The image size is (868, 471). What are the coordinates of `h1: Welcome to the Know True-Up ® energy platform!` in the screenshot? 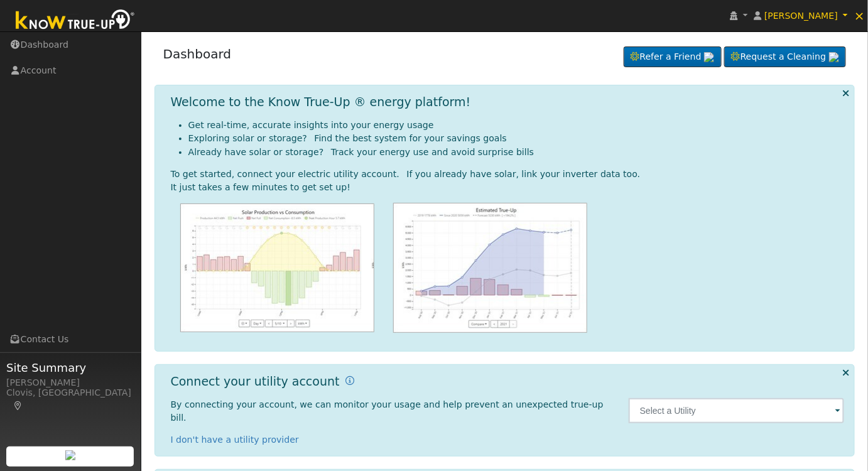 It's located at (321, 102).